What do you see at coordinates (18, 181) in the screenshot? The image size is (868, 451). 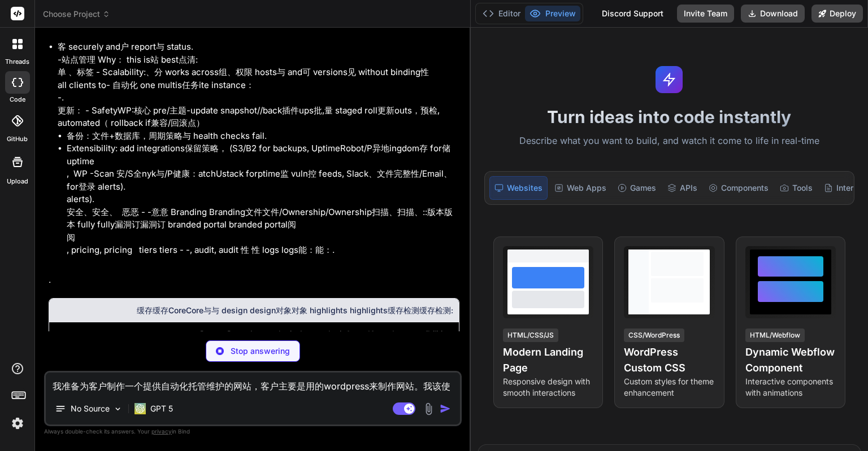 I see `label: Upload` at bounding box center [18, 181].